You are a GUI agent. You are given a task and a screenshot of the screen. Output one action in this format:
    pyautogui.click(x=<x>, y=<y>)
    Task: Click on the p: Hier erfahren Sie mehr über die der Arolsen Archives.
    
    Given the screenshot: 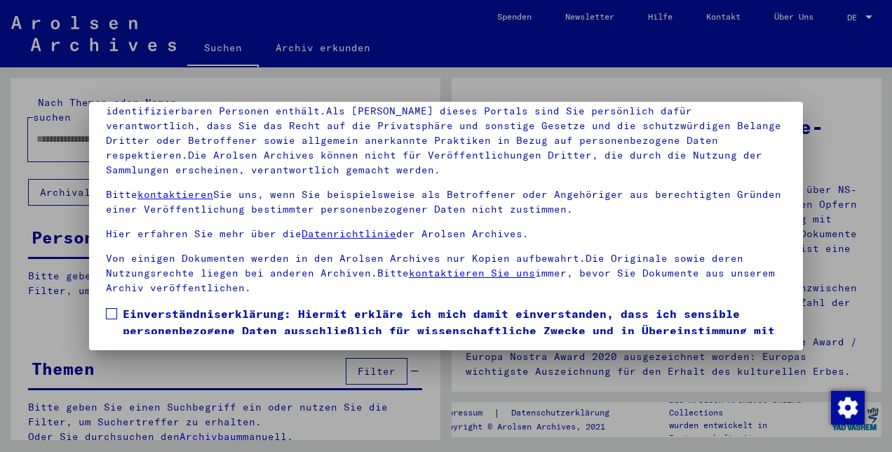 What is the action you would take?
    pyautogui.click(x=446, y=234)
    